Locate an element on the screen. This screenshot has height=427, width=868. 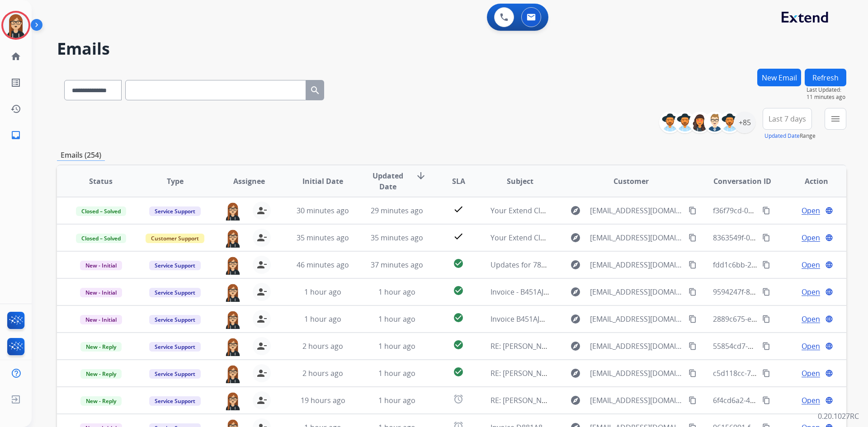
span: Subject is located at coordinates (520, 181).